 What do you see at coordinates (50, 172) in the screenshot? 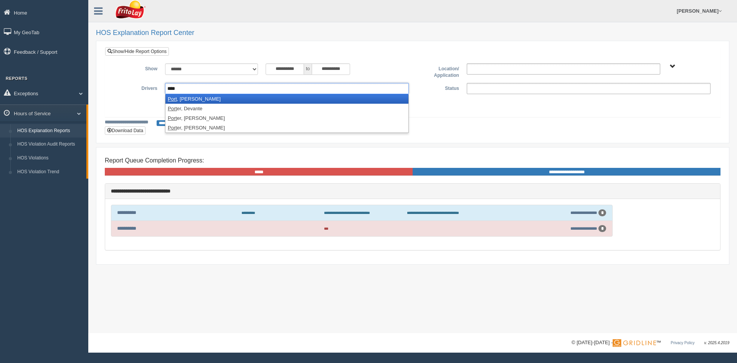
I see `a: HOS Violation Trend` at bounding box center [50, 172].